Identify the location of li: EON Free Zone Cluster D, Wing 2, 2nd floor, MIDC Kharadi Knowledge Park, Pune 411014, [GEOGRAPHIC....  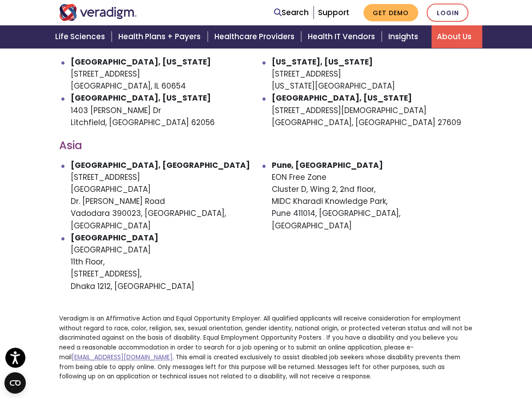
(372, 195).